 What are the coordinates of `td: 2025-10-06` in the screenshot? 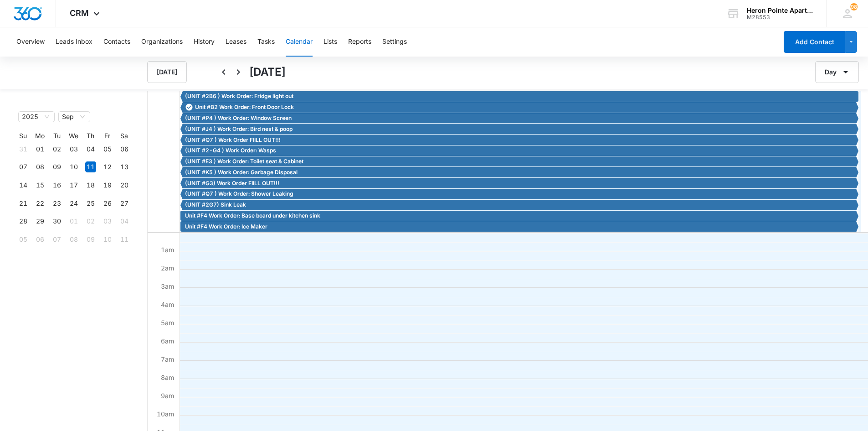 It's located at (39, 239).